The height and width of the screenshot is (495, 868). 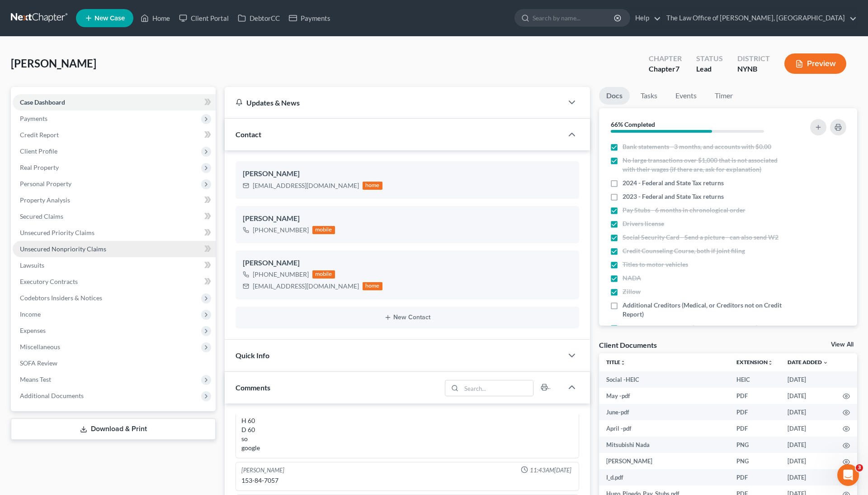 I want to click on span: Titles to motor vehicles, so click(x=655, y=265).